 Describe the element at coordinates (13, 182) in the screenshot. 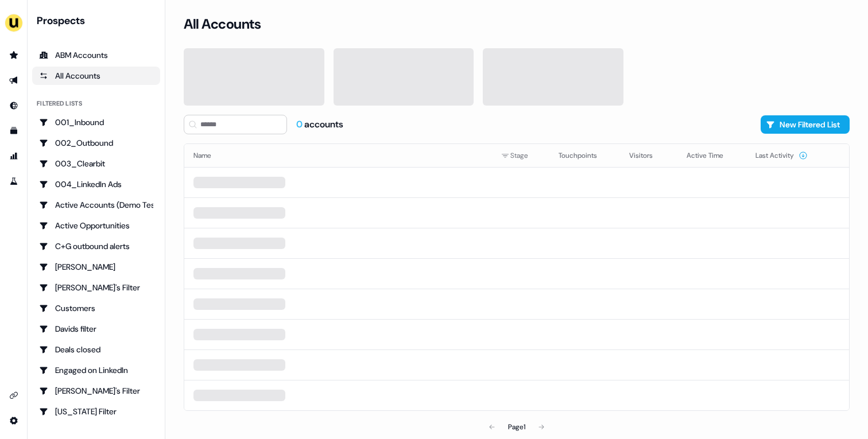

I see `a: Go to experiments` at that location.